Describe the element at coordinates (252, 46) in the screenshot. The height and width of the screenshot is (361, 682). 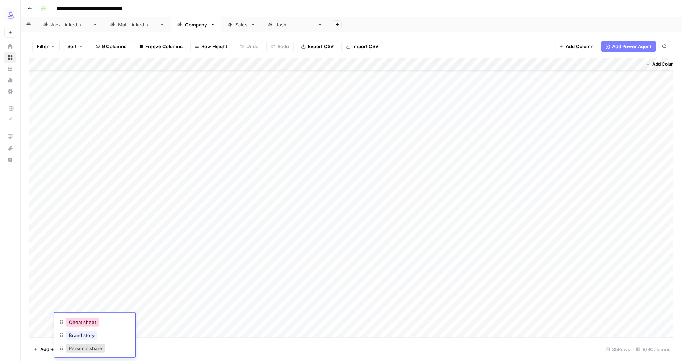
I see `span: Undo` at that location.